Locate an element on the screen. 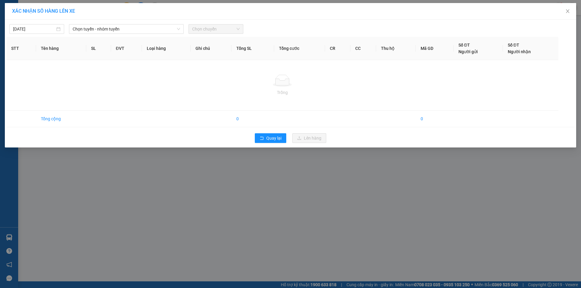  div: Trống is located at coordinates (282, 93).